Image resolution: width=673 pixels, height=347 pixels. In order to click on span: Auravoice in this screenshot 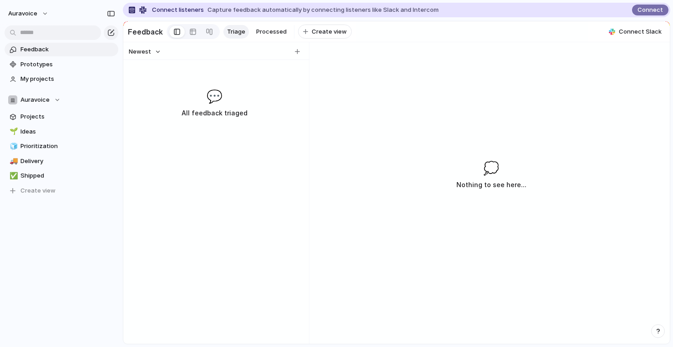, I will do `click(35, 100)`.